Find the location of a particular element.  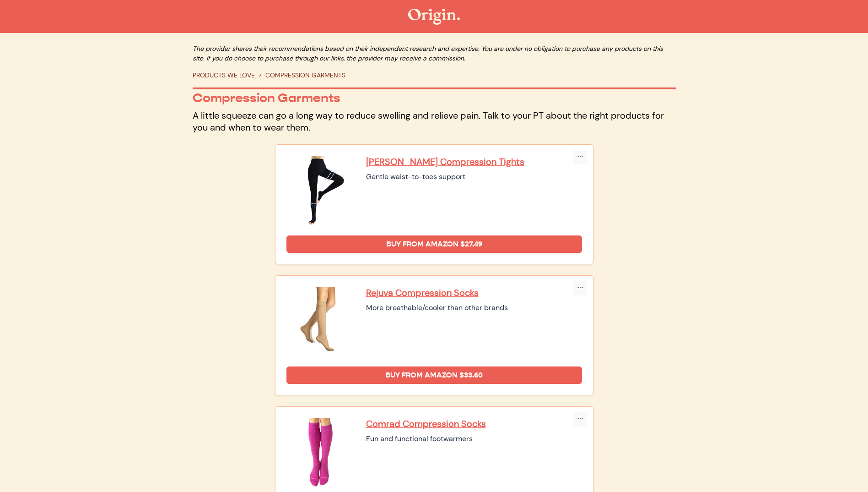

p: The provider shares their recommendations based on their independent research and expertise. You ... is located at coordinates (434, 53).